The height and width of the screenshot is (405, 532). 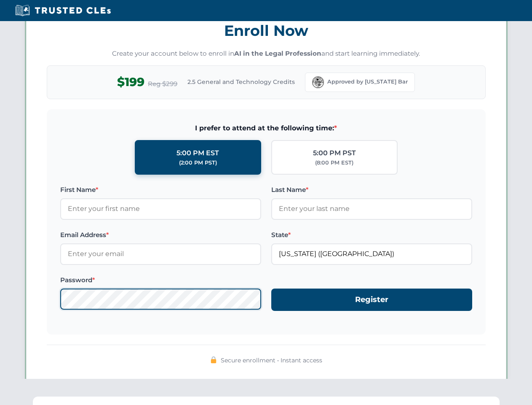 I want to click on span: I prefer to attend at the following time:, so click(x=266, y=128).